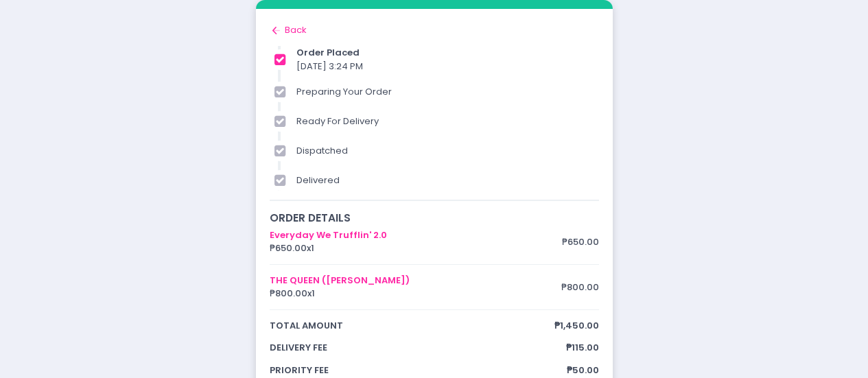 This screenshot has width=868, height=378. Describe the element at coordinates (448, 181) in the screenshot. I see `div: delivered` at that location.